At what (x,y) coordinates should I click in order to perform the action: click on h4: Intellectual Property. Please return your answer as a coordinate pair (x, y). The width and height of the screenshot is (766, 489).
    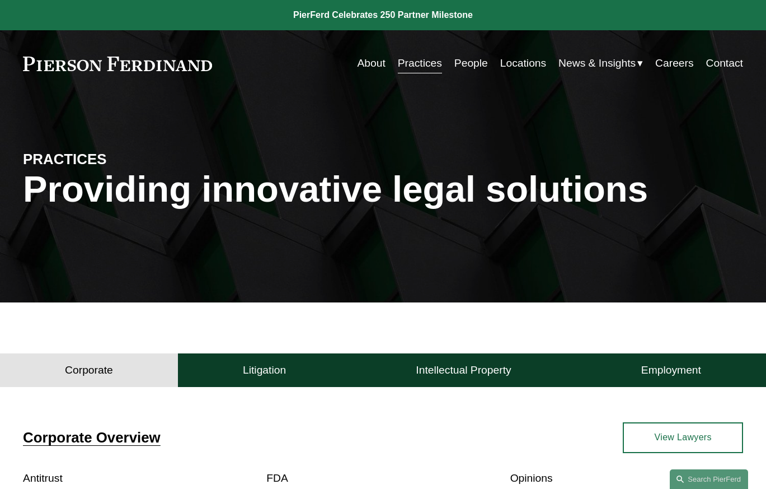
    Looking at the image, I should click on (463, 370).